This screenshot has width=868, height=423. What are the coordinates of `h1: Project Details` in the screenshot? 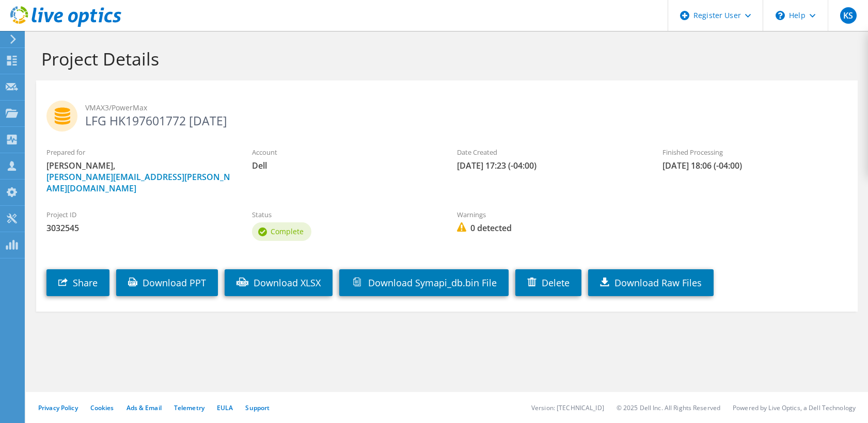 It's located at (444, 59).